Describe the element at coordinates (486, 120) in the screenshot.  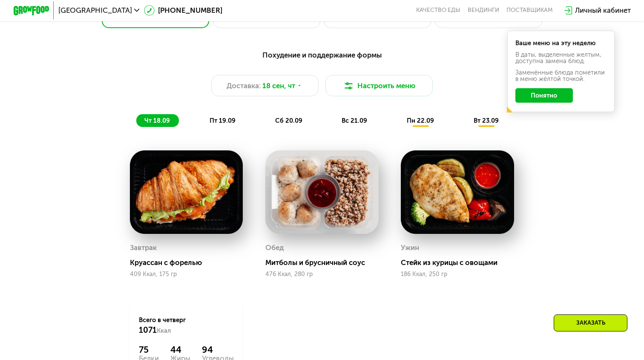
I see `span: вт 23.09` at that location.